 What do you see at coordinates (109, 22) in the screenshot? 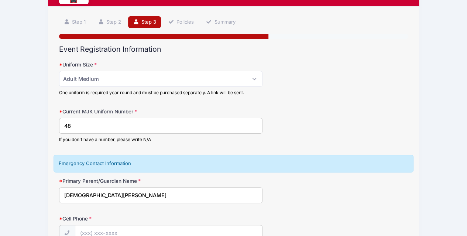
I see `a: Step 2` at bounding box center [109, 22].